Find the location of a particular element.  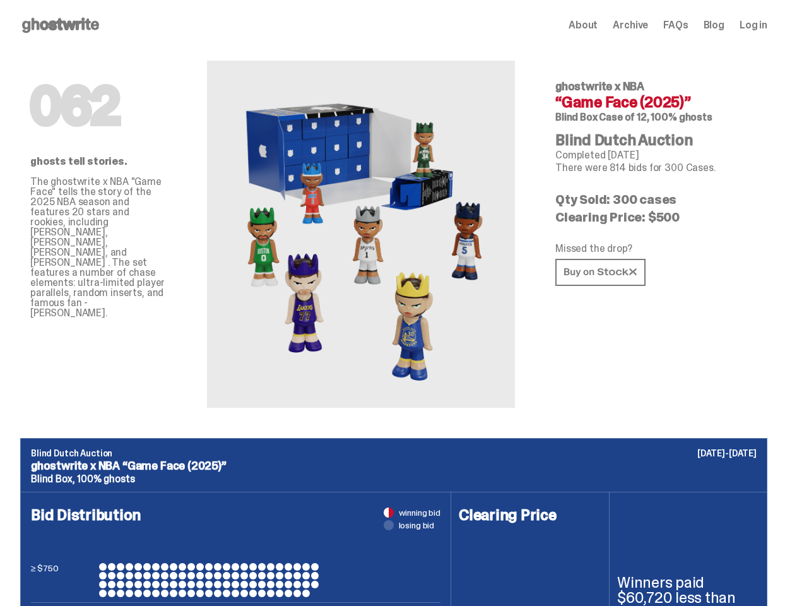

a: About is located at coordinates (583, 25).